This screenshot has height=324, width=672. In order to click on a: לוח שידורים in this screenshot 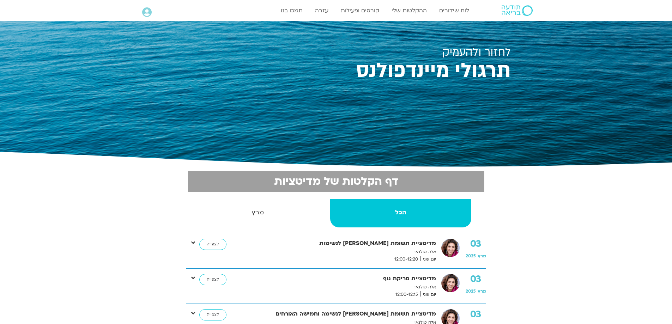, I will do `click(454, 11)`.